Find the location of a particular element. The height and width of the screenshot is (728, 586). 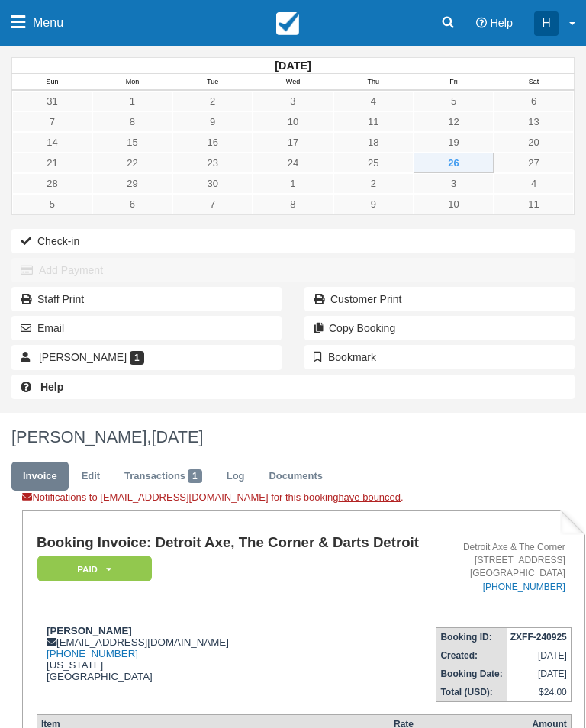

a: 17 is located at coordinates (292, 142).